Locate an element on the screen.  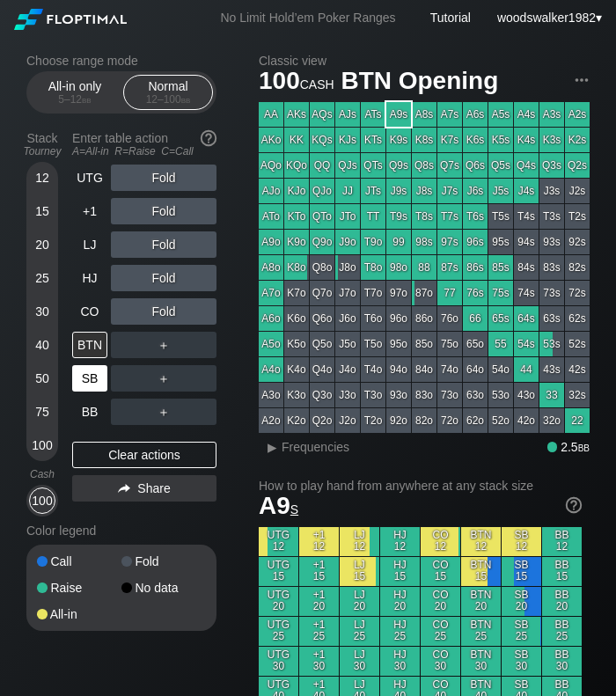
div: BTN 12 is located at coordinates (480, 541).